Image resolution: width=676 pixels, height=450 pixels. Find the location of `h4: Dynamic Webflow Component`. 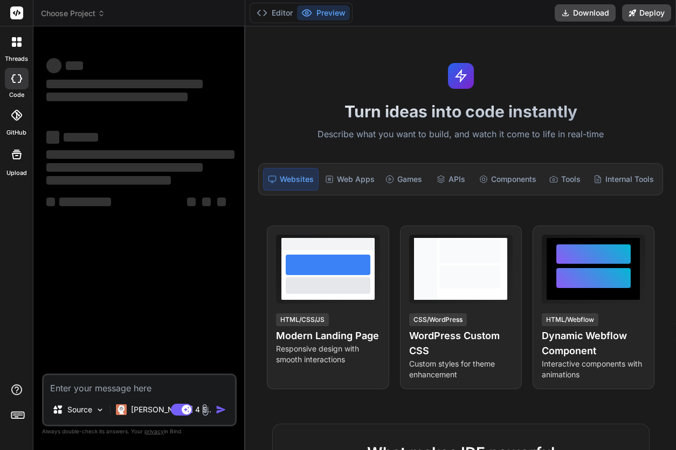

h4: Dynamic Webflow Component is located at coordinates (593, 344).